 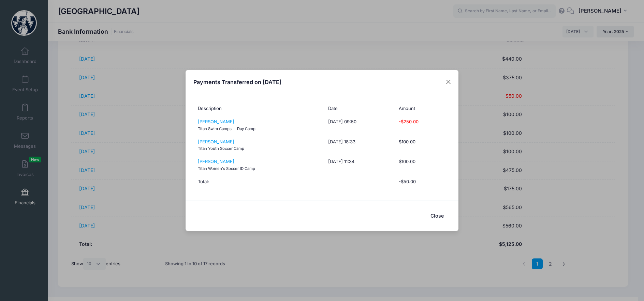 What do you see at coordinates (259, 182) in the screenshot?
I see `th: Total:` at bounding box center [259, 182].